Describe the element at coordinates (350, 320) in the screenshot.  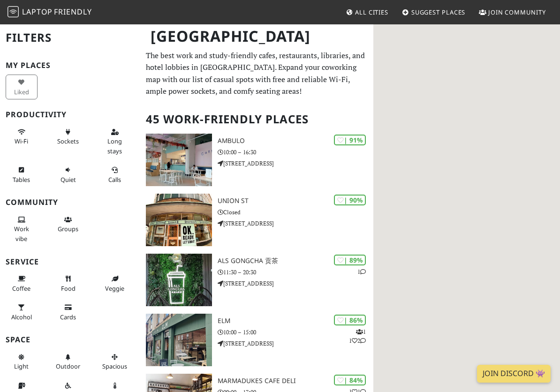
I see `div: | 86%` at that location.